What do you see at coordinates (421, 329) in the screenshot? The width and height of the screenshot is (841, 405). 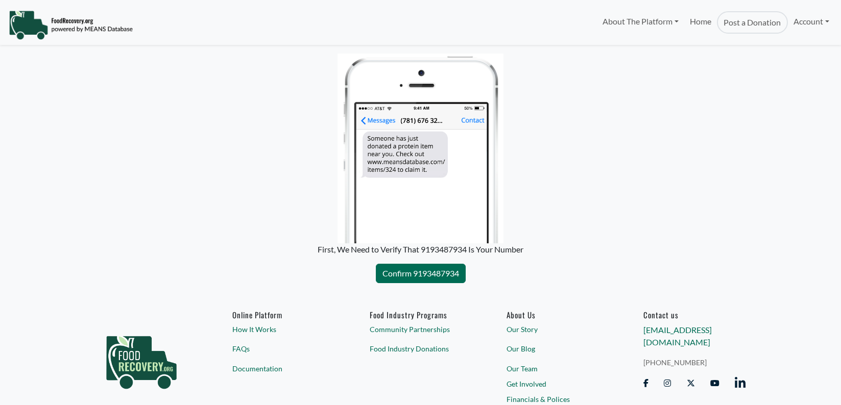 I see `a: Community Partnerships` at bounding box center [421, 329].